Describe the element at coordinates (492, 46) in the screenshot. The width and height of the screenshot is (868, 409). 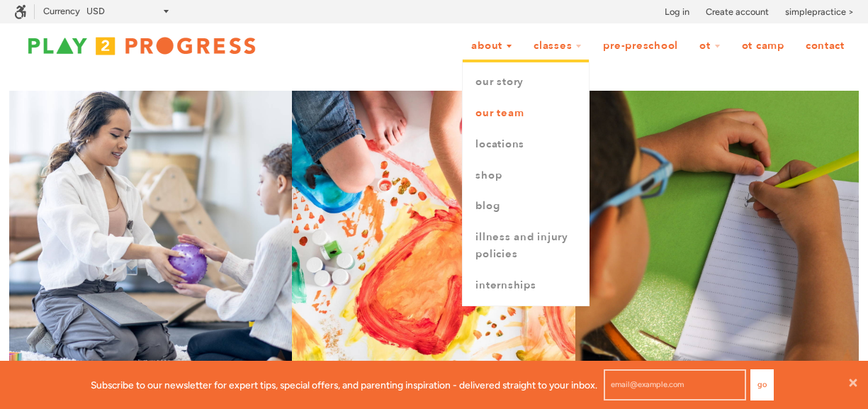
I see `a: About` at that location.